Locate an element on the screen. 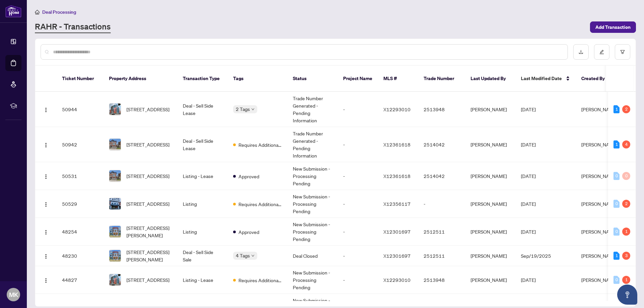  span: MK is located at coordinates (13, 295).